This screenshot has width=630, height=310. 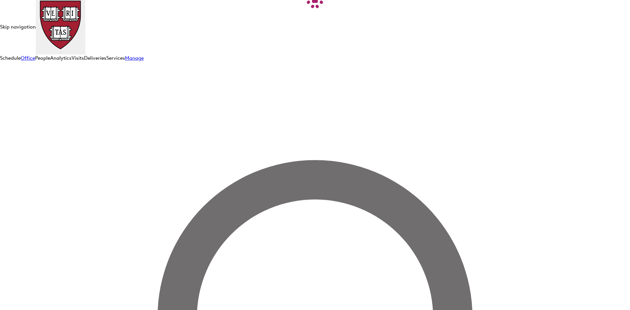 What do you see at coordinates (95, 58) in the screenshot?
I see `a: Deliveries` at bounding box center [95, 58].